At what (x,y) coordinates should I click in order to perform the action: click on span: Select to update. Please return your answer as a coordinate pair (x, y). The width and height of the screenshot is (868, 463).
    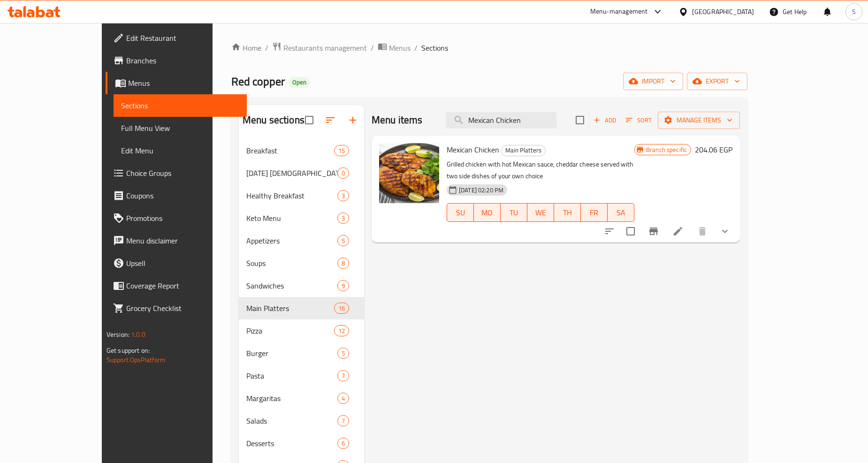
    Looking at the image, I should click on (631, 232).